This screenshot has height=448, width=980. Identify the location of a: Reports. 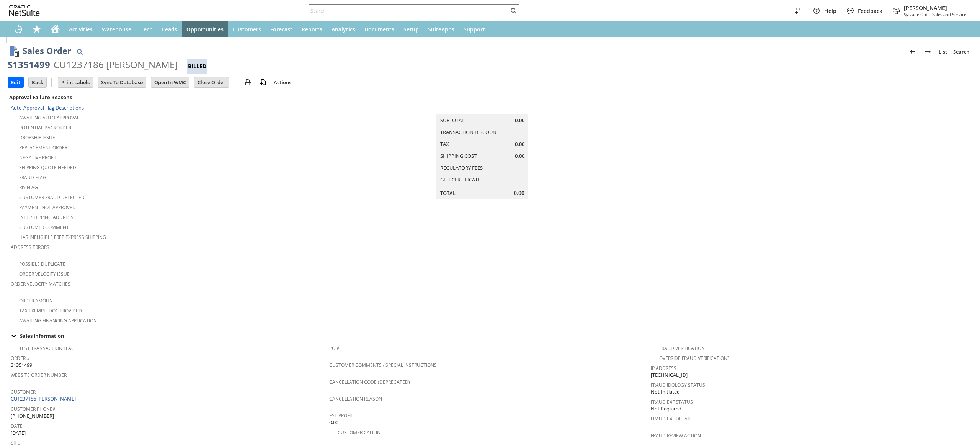
(312, 29).